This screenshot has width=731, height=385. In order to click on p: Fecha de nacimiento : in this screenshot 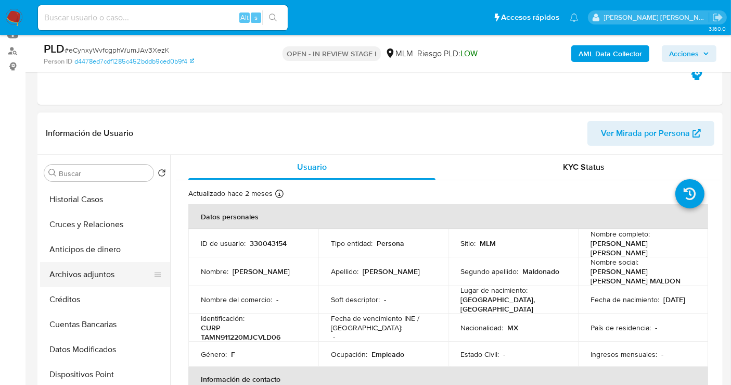, I will do `click(625, 299)`.